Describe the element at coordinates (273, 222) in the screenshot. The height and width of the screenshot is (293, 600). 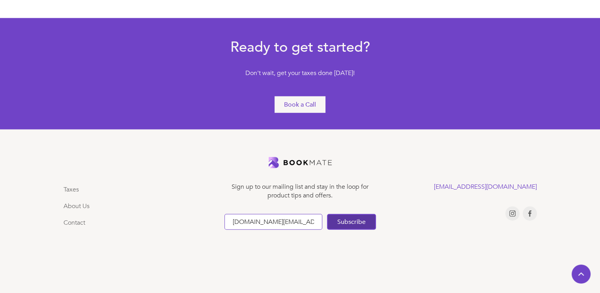
I see `input: Email Address` at that location.